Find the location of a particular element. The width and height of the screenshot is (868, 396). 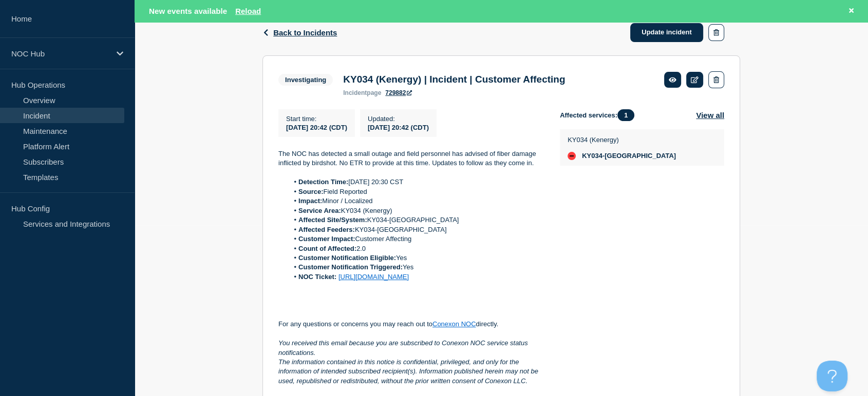

a: Update incident is located at coordinates (667, 32).